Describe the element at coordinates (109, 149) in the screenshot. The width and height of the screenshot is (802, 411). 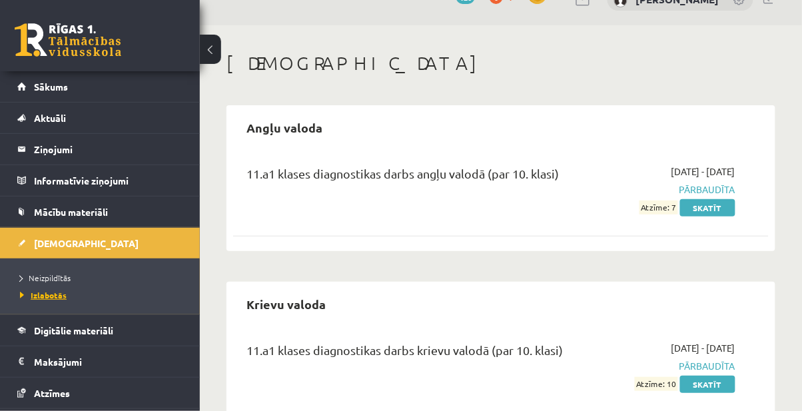
I see `legend: Ziņojumi` at that location.